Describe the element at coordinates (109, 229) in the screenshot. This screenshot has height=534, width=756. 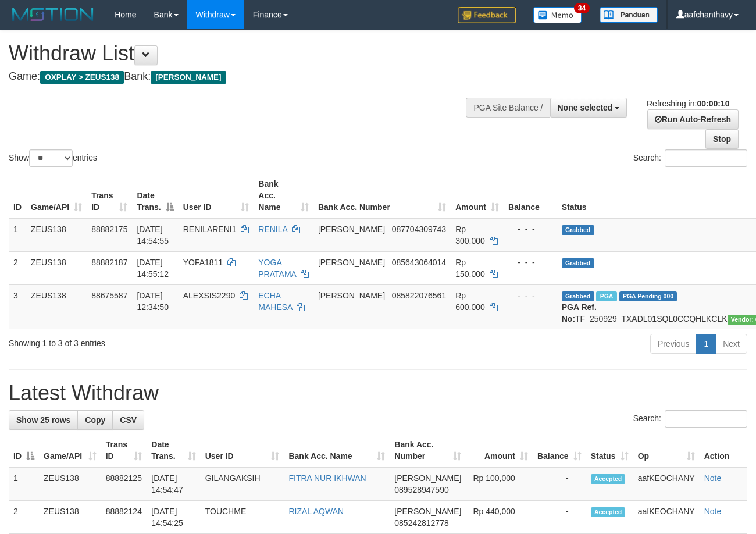
I see `span: 88882175` at that location.